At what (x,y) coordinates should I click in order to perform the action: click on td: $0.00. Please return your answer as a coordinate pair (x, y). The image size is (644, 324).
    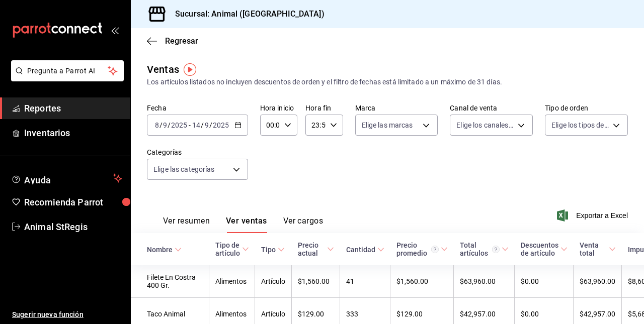
    Looking at the image, I should click on (544, 282).